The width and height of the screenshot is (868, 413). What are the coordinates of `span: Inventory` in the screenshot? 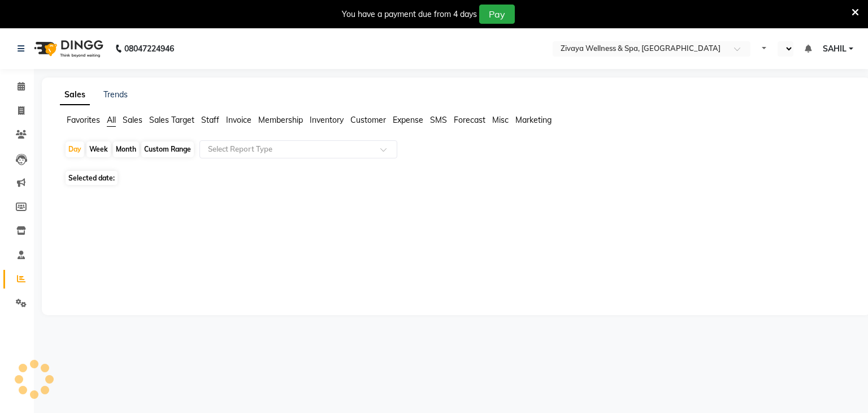 It's located at (326, 120).